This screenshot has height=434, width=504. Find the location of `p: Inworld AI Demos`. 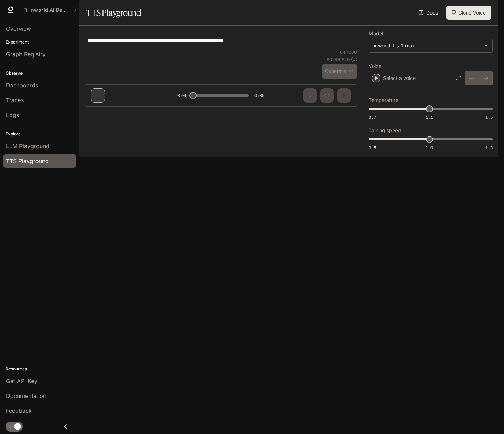

p: Inworld AI Demos is located at coordinates (49, 10).